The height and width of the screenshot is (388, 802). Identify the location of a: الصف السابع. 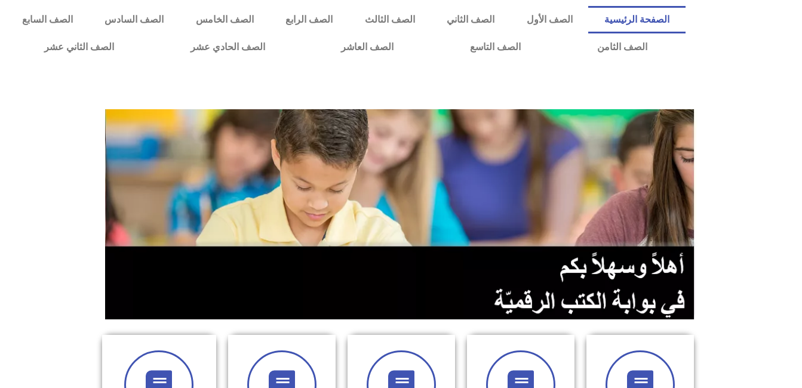
(47, 20).